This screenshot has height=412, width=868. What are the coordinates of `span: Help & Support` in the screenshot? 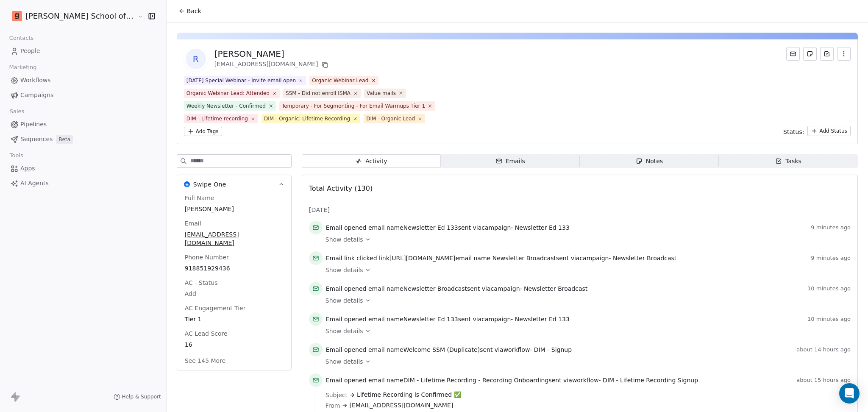 It's located at (141, 397).